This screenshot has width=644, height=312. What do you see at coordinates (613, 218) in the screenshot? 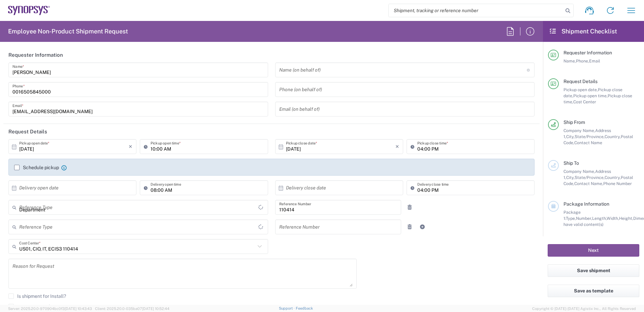
I see `span: Width,` at bounding box center [613, 218].